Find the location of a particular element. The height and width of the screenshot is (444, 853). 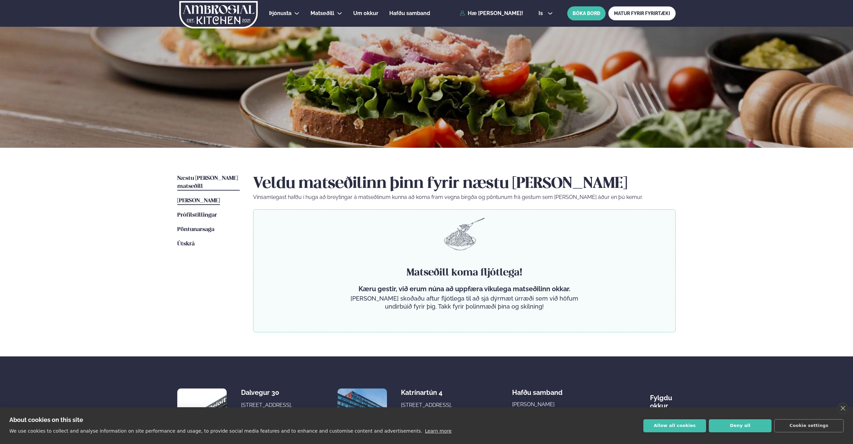

a: MATUR FYRIR FYRIRTÆKI is located at coordinates (642, 13).